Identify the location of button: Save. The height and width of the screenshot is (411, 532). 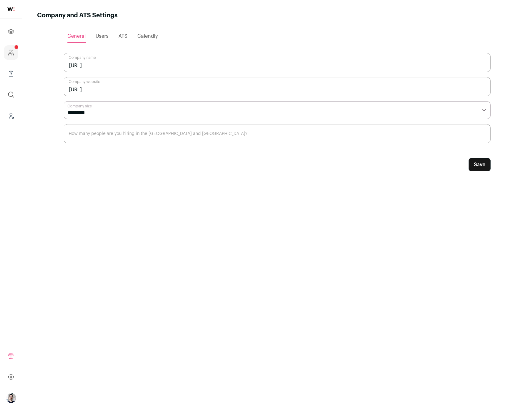
(479, 165).